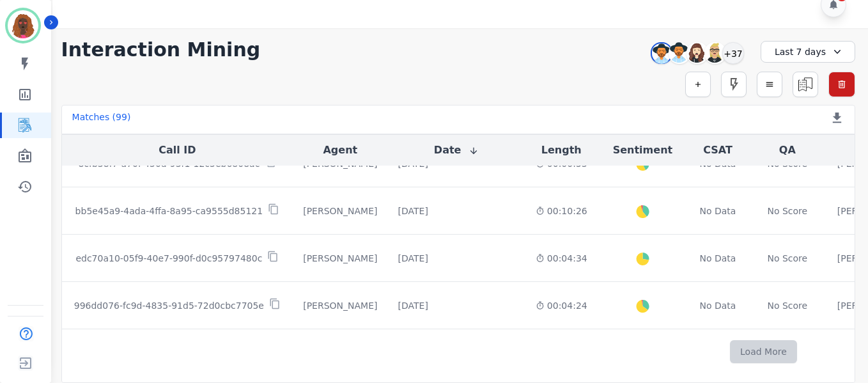  I want to click on button: Length, so click(561, 150).